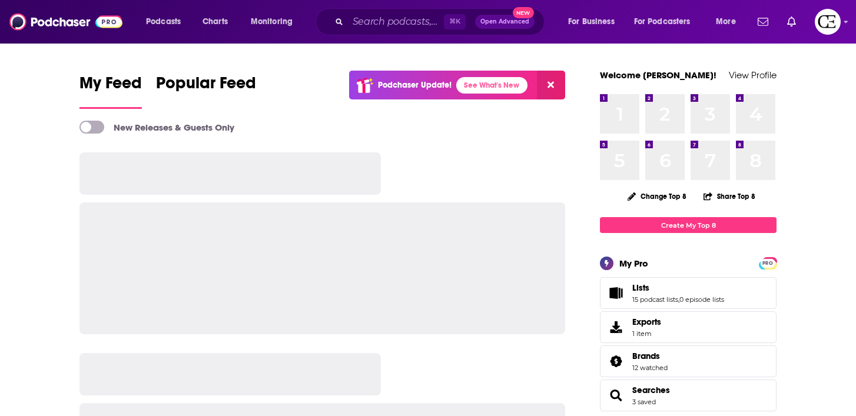  I want to click on a: Exports, so click(688, 327).